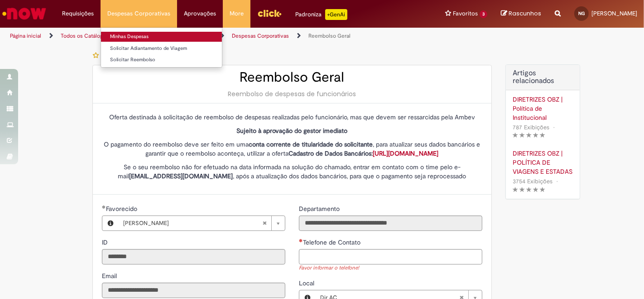 The image size is (644, 299). What do you see at coordinates (390, 257) in the screenshot?
I see `input: Telefone de Contato` at bounding box center [390, 257].